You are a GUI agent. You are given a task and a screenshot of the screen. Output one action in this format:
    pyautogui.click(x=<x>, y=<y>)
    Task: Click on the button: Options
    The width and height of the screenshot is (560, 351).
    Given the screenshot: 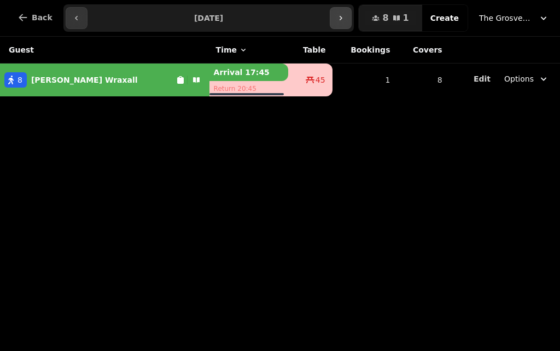 What is the action you would take?
    pyautogui.click(x=527, y=79)
    